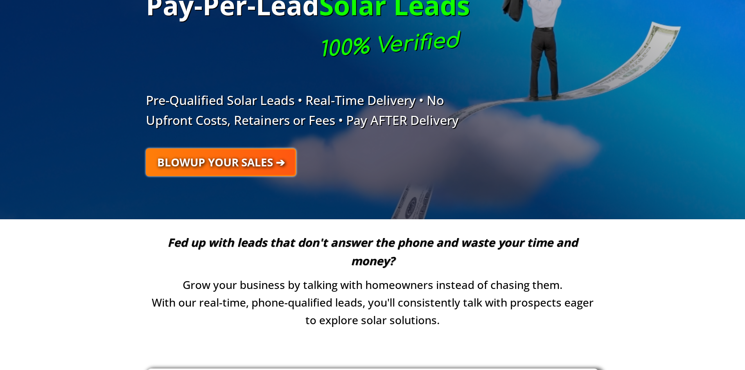 The width and height of the screenshot is (745, 370). I want to click on h2: Pre-Qualified Solar Leads • Real-Time Delivery • No Upfront Costs, Retainers or Fees • Pay AFTER ..., so click(307, 102).